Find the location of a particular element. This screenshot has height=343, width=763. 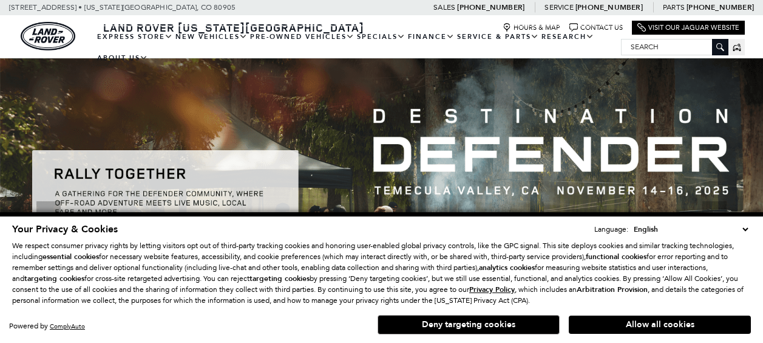

u: Privacy Policy is located at coordinates (492, 289).